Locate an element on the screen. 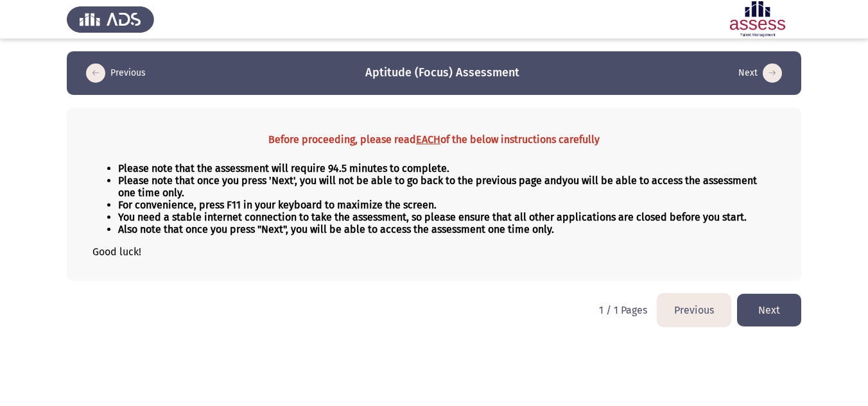 Image resolution: width=868 pixels, height=406 pixels. strong: Please note that the assessment will require 94.5 minutes to complete. is located at coordinates (284, 168).